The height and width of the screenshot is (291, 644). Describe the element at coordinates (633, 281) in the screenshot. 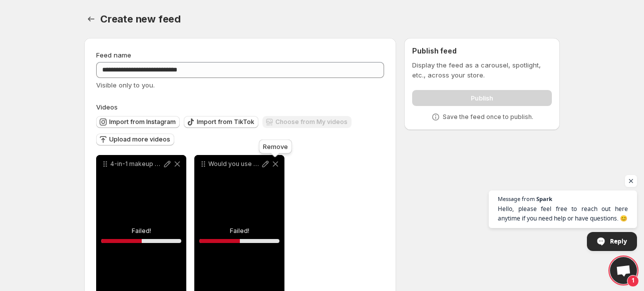

I see `span: 1` at that location.